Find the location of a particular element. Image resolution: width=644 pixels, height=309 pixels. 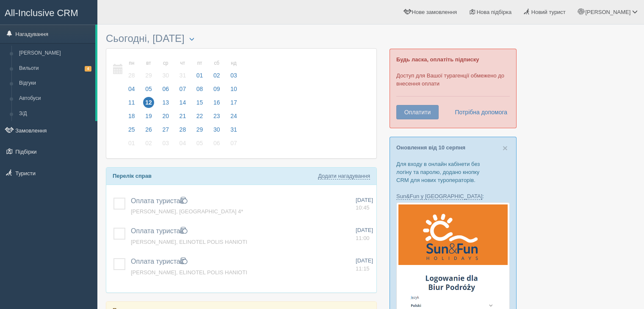

a: 11 is located at coordinates (132, 105).